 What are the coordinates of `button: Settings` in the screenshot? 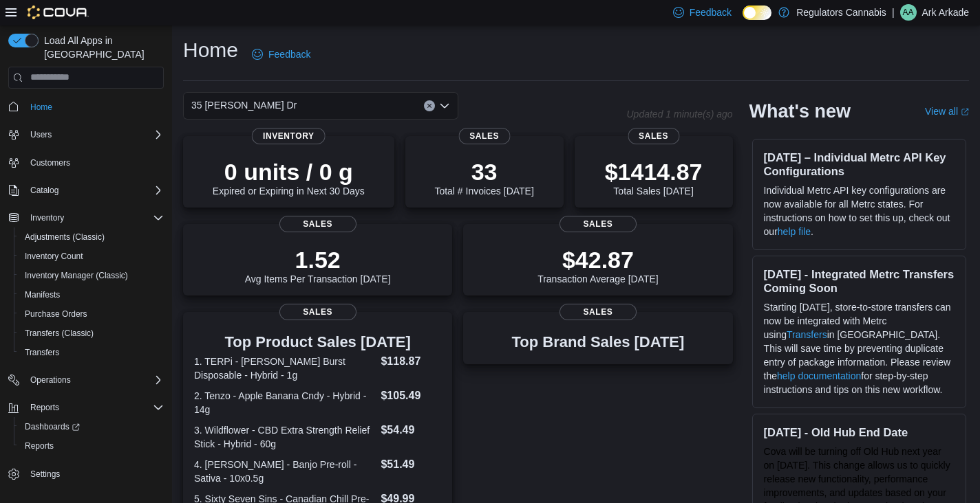 It's located at (86, 473).